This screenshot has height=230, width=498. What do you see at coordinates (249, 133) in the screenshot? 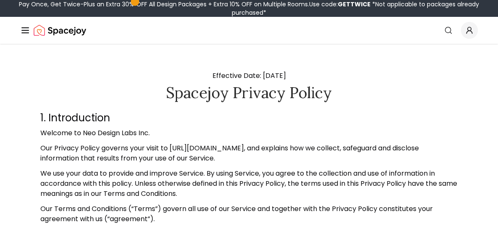
I see `p: Welcome to Neo Design Labs Inc.` at bounding box center [249, 133].